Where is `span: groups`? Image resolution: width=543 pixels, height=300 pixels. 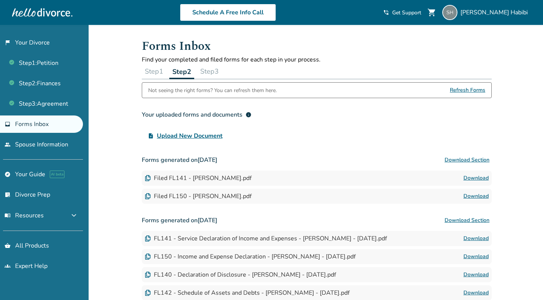 span: groups is located at coordinates (8, 266).